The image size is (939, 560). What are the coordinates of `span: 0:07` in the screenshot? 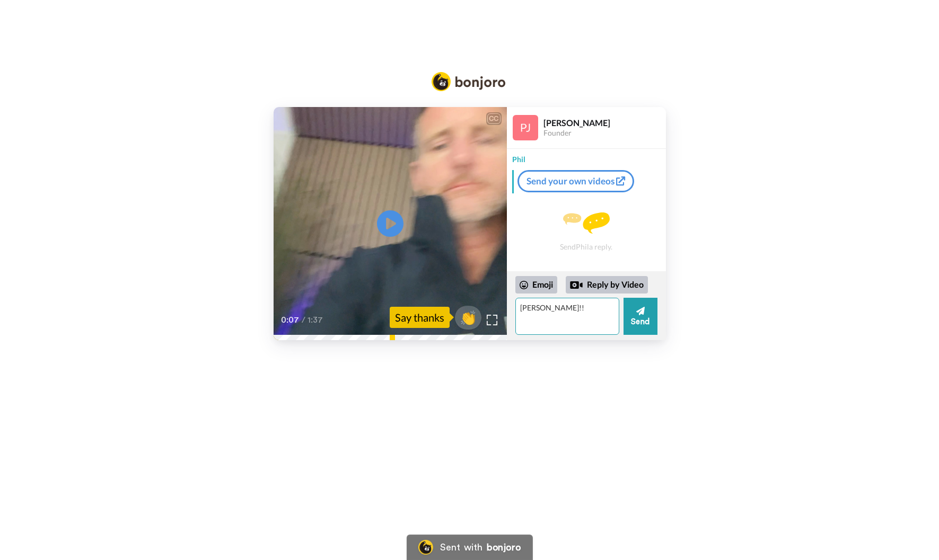 It's located at (290, 320).